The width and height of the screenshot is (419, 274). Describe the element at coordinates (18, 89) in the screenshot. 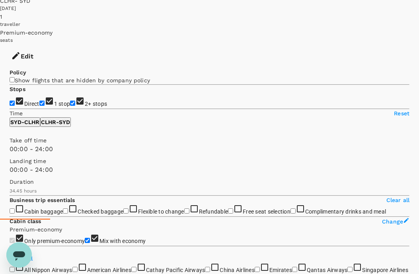

I see `strong: Stops` at that location.